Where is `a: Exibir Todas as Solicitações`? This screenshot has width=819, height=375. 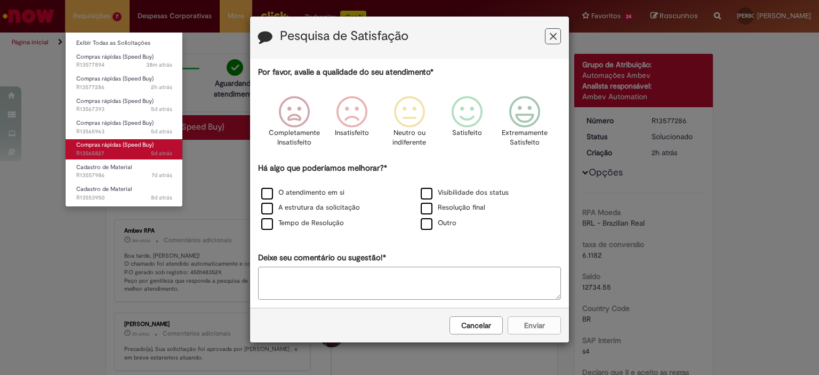 a: Exibir Todas as Solicitações is located at coordinates (124, 43).